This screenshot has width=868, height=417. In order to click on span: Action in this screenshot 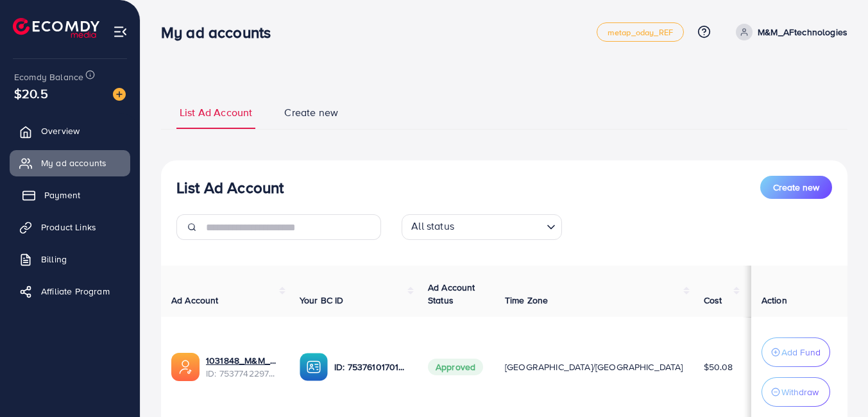, I will do `click(774, 300)`.